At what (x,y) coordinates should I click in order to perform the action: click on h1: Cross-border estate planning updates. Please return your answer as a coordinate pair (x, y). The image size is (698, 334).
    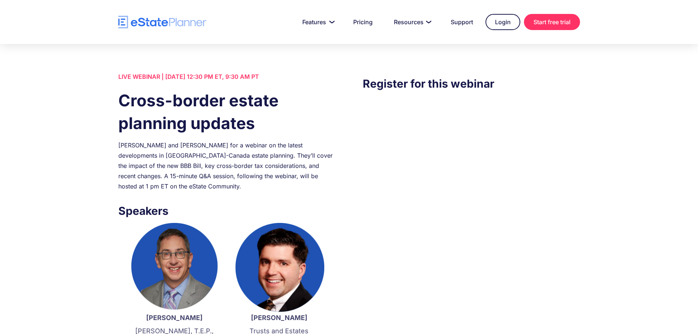
    Looking at the image, I should click on (227, 112).